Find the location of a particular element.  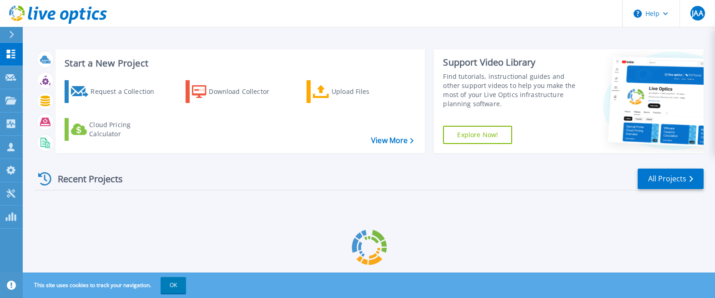

div: Support Video Library is located at coordinates (511, 62).